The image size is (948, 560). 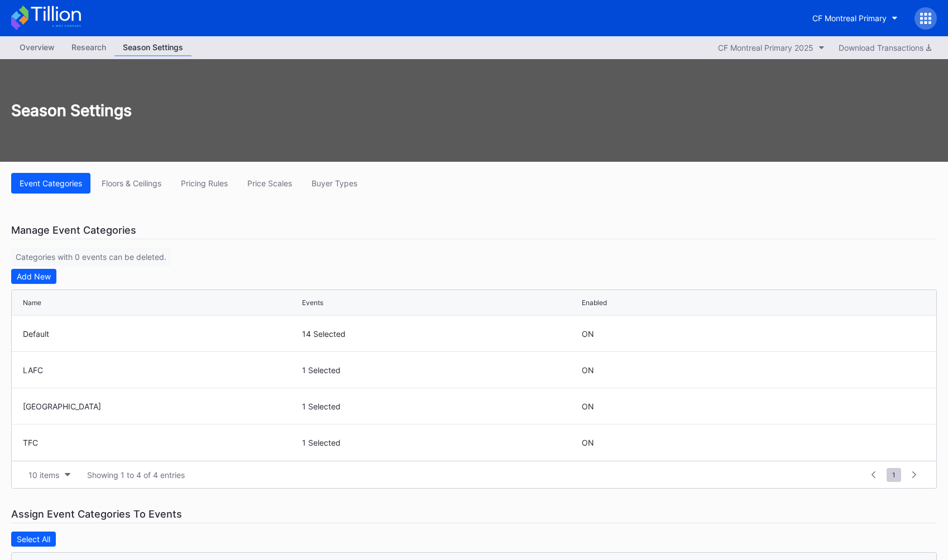 I want to click on div: Name, so click(x=32, y=302).